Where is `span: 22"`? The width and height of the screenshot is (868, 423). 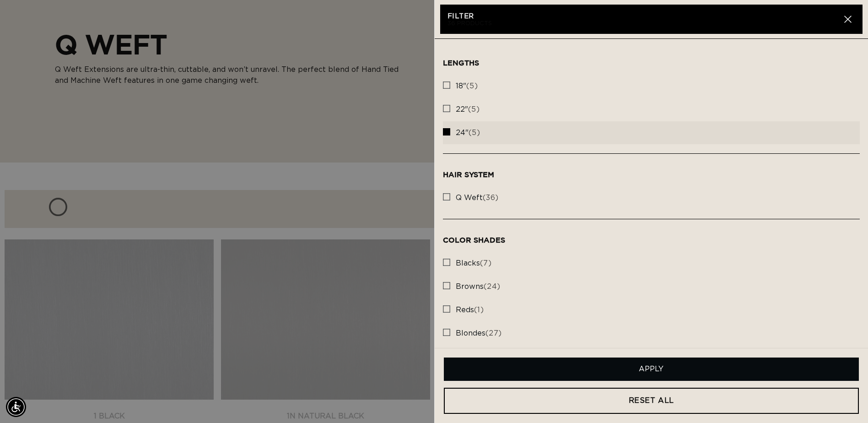 span: 22" is located at coordinates (462, 110).